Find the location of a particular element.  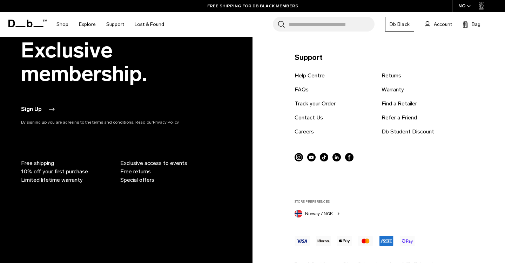

span: Free shipping is located at coordinates (38, 163).